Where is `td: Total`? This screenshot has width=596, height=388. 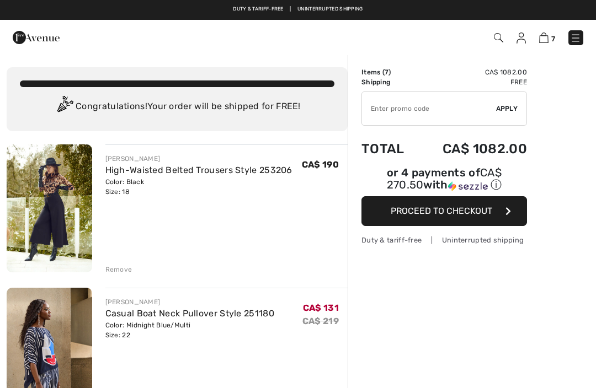
td: Total is located at coordinates (389, 149).